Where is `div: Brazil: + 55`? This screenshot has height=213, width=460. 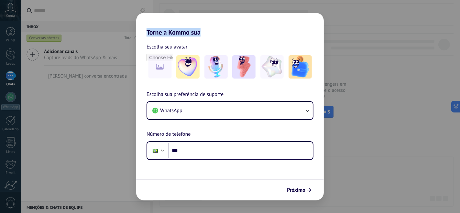 div: Brazil: + 55 is located at coordinates (155, 151).